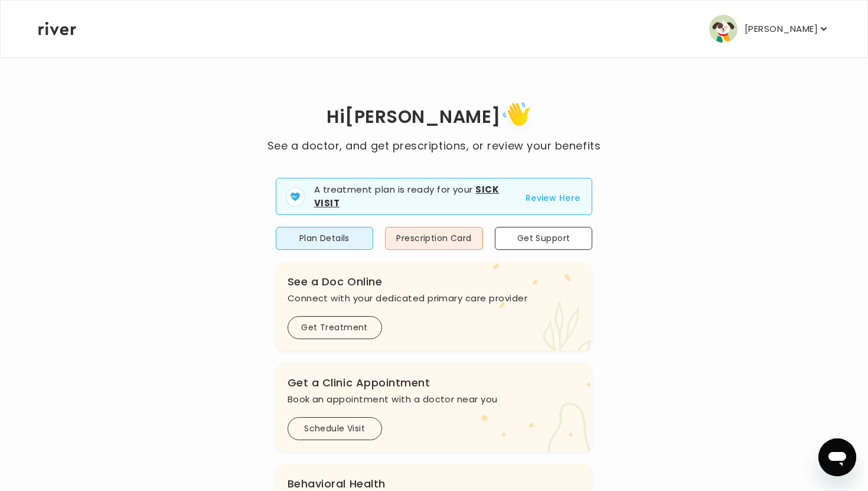 Image resolution: width=868 pixels, height=491 pixels. I want to click on strong: Sick Visit, so click(407, 196).